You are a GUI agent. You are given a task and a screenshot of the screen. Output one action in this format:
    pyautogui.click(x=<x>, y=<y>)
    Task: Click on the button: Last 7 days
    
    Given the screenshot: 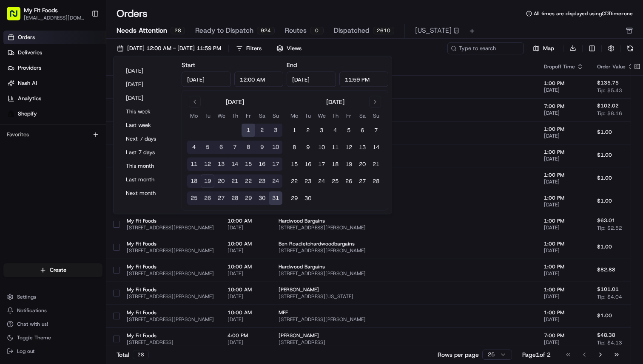 What is the action you would take?
    pyautogui.click(x=148, y=153)
    